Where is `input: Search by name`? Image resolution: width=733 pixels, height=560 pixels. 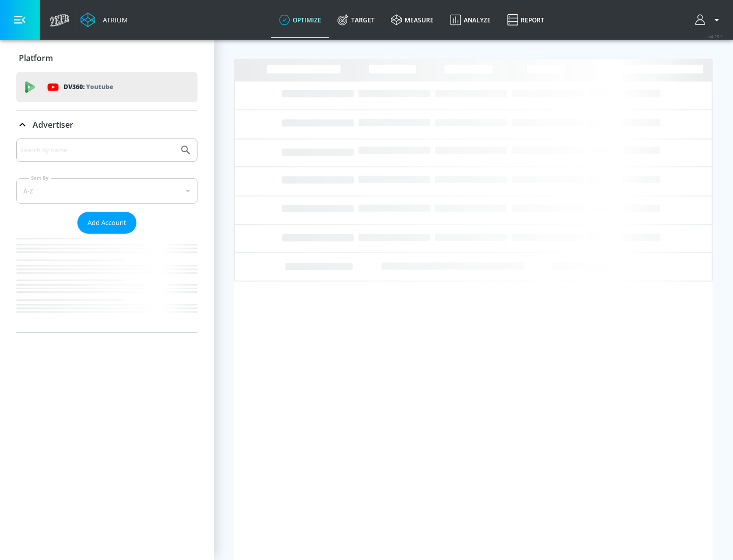 input: Search by name is located at coordinates (98, 150).